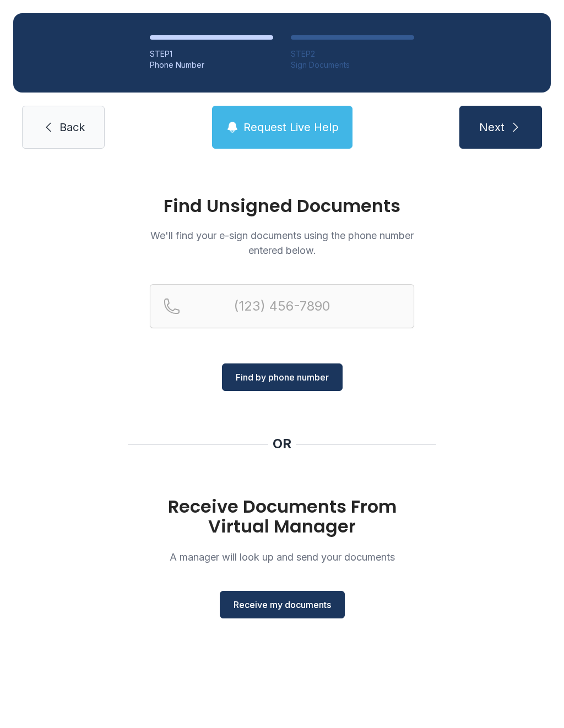 This screenshot has width=564, height=728. I want to click on span: Next, so click(492, 127).